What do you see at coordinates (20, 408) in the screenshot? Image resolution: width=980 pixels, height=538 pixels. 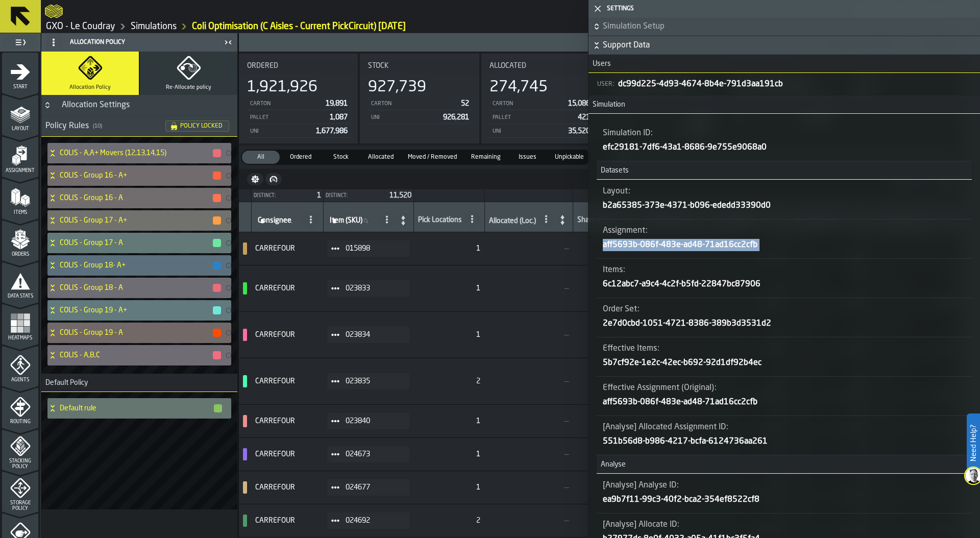 I see `li: menu Routing` at bounding box center [20, 408].